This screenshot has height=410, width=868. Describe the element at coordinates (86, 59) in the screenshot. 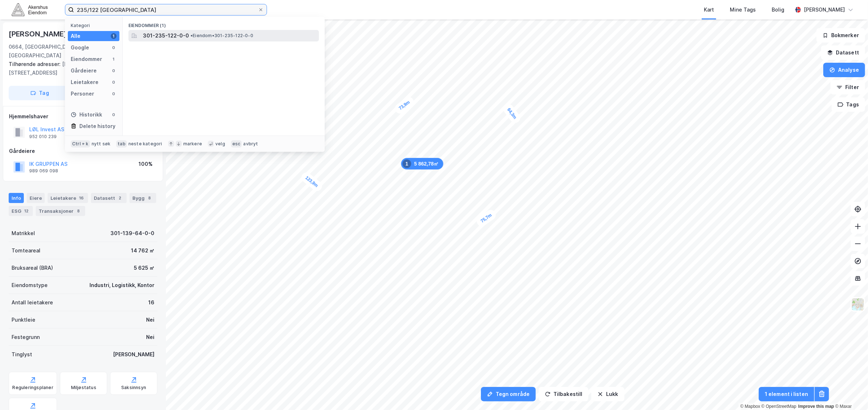

I see `div: Eiendommer` at that location.